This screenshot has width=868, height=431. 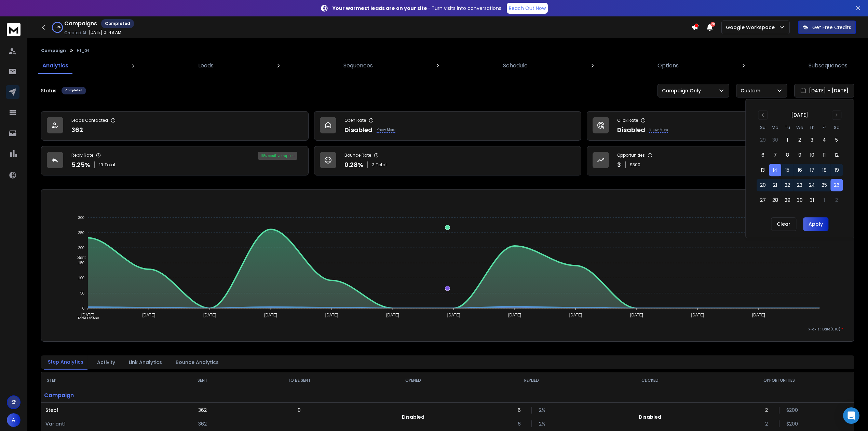 What do you see at coordinates (787, 140) in the screenshot?
I see `button: 1` at bounding box center [787, 140].